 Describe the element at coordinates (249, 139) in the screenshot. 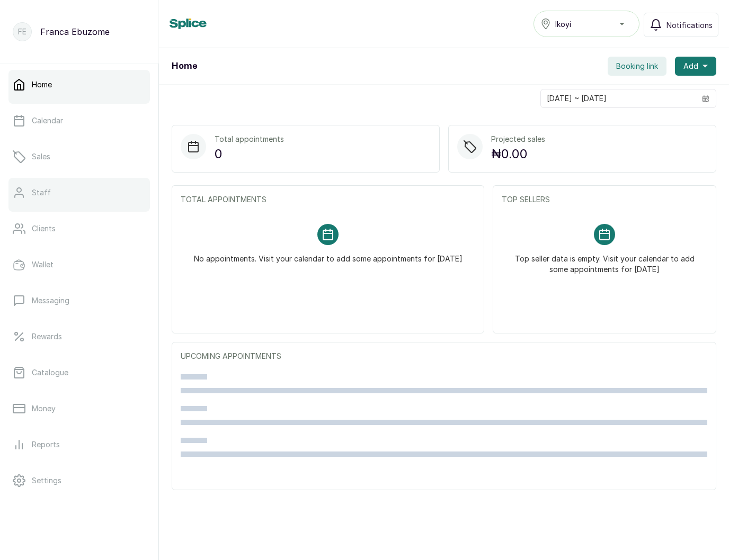

I see `p: Total appointments` at that location.